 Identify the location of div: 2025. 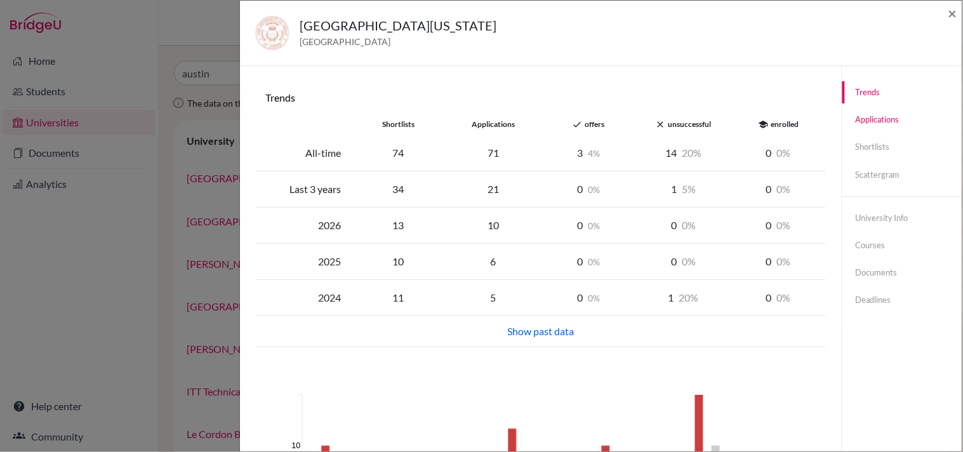
(304, 262).